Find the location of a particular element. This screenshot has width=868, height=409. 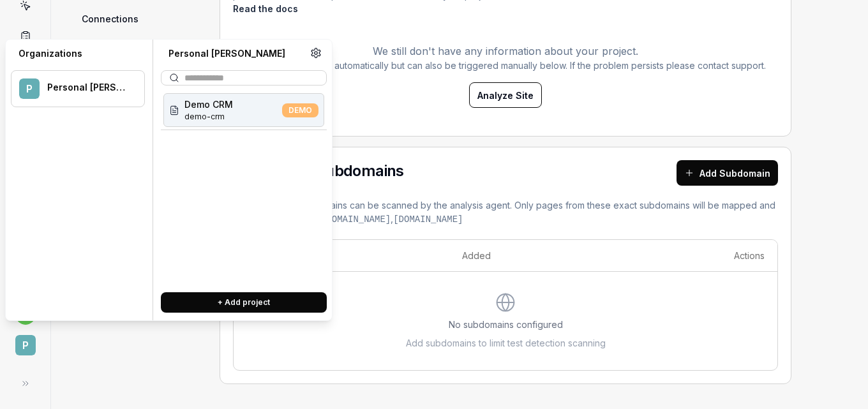

a: + Add project is located at coordinates (244, 303).